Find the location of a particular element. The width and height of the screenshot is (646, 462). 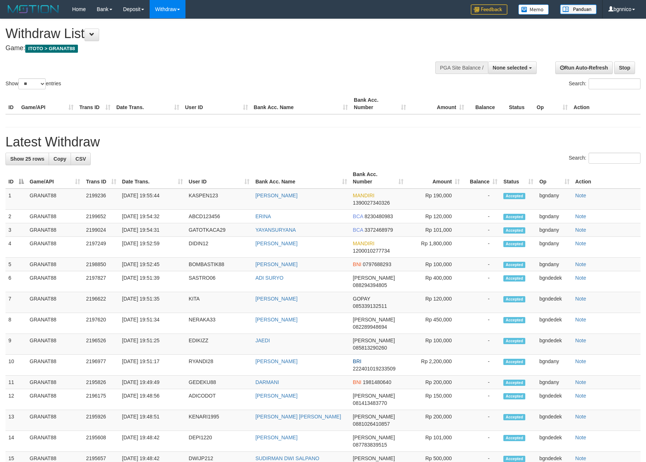

td: 6 is located at coordinates (16, 281).